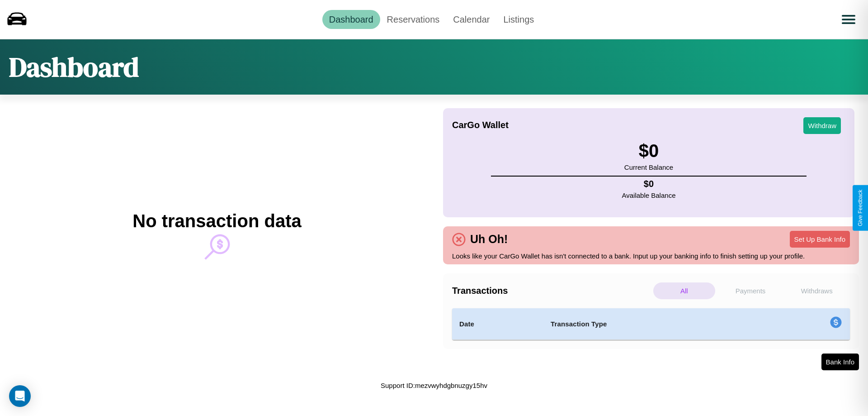 This screenshot has width=868, height=416. Describe the element at coordinates (489, 239) in the screenshot. I see `h4: Uh Oh!` at that location.